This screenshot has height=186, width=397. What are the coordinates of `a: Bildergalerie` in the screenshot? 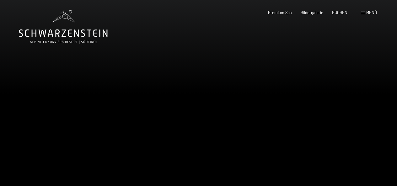 It's located at (312, 13).